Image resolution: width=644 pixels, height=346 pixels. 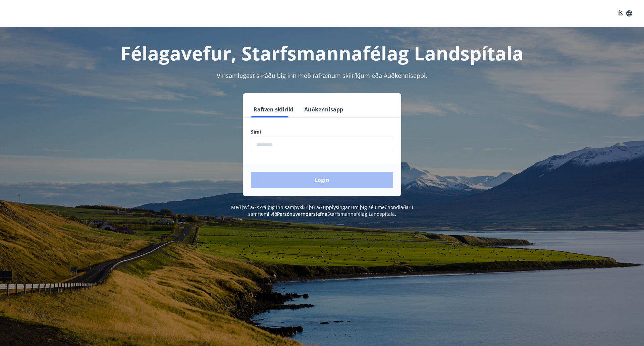 I want to click on button: Rafræn skilríki, so click(x=274, y=110).